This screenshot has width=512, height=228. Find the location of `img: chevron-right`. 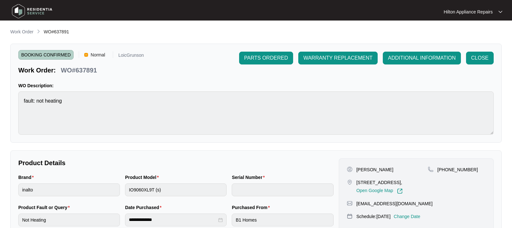

img: chevron-right is located at coordinates (39, 31).